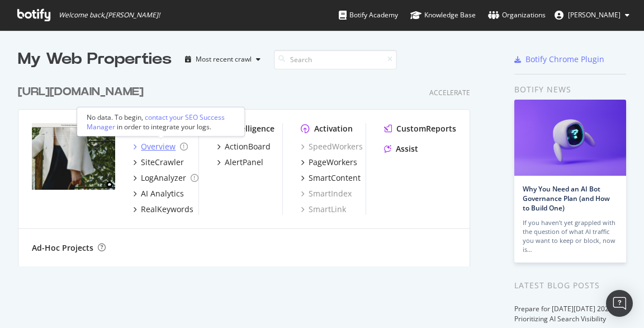 This screenshot has width=644, height=328. What do you see at coordinates (326, 194) in the screenshot?
I see `a: SmartIndex` at bounding box center [326, 194].